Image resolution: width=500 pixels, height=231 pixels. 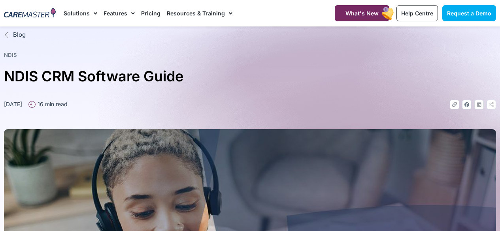 I want to click on span: 16 min read, so click(x=51, y=104).